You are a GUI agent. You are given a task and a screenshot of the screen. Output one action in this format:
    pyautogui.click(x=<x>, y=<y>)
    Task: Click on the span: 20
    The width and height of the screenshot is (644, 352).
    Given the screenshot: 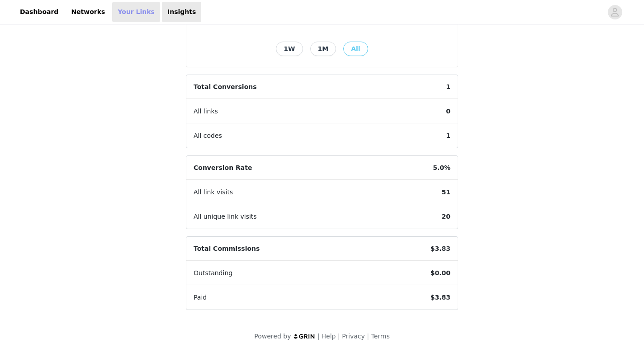 What is the action you would take?
    pyautogui.click(x=446, y=217)
    